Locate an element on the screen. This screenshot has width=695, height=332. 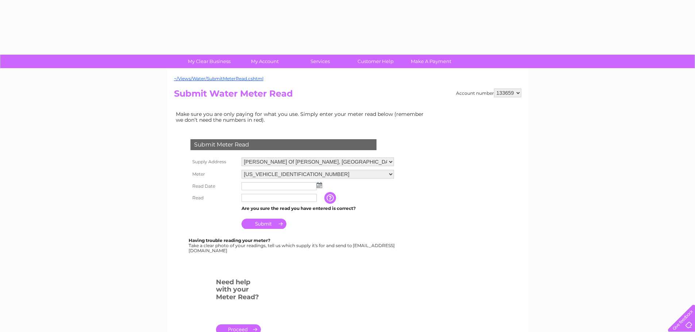
a: ~/Views/Water/SubmitMeterRead.cshtml is located at coordinates (219, 78).